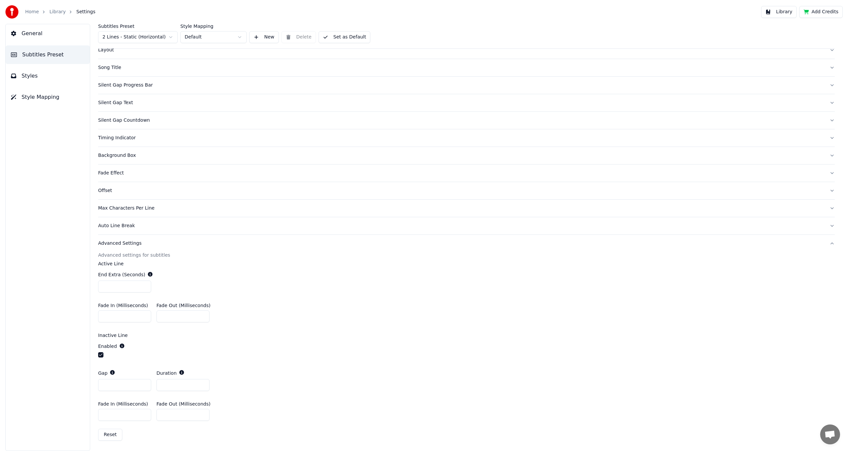  I want to click on div: Max Characters Per Line, so click(461, 208).